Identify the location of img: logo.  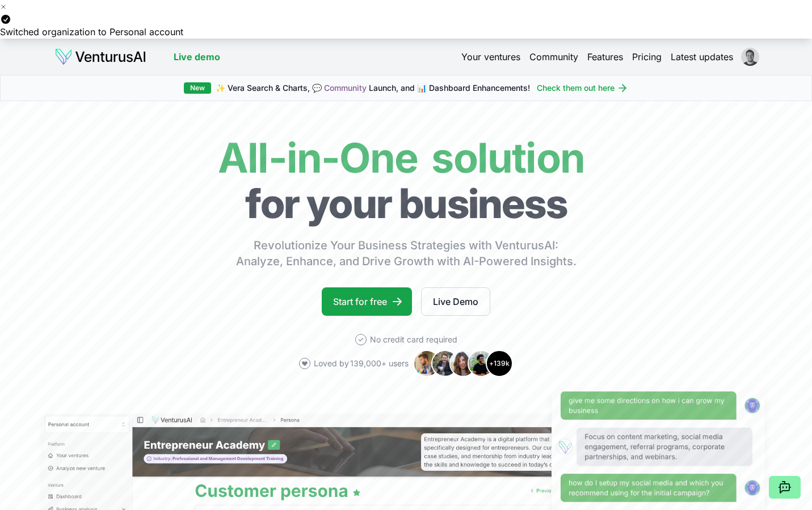
(100, 57).